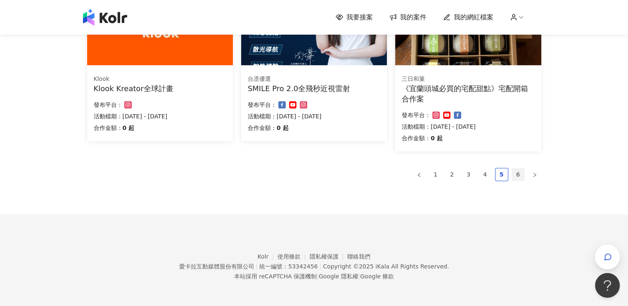  I want to click on a: 5, so click(502, 175).